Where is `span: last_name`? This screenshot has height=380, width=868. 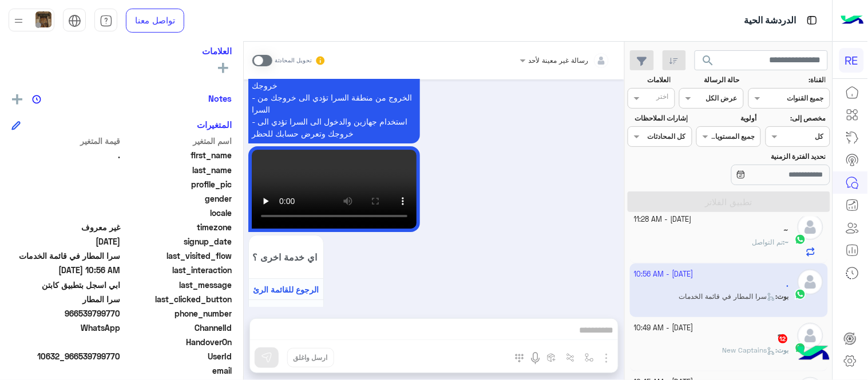 span: last_name is located at coordinates (177, 170).